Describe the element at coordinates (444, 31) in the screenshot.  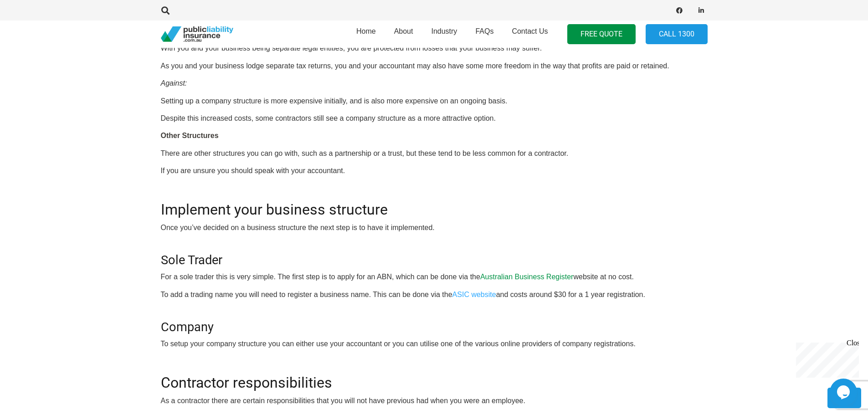
I see `span: Industry` at that location.